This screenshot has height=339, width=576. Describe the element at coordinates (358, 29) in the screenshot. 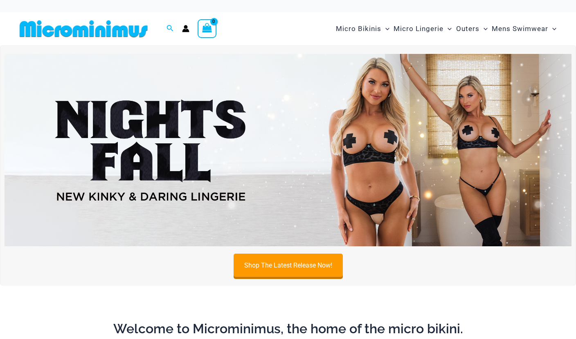

I see `span: Micro Bikinis` at that location.